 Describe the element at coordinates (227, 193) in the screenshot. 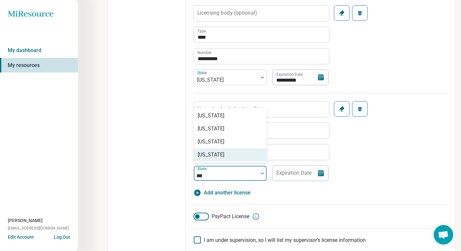

I see `span: Add another license` at that location.